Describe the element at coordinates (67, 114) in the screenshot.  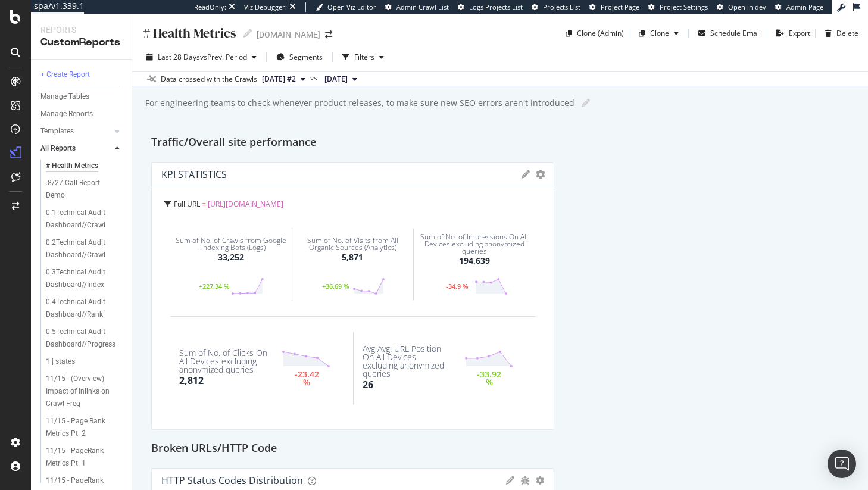
I see `div: Manage Reports` at that location.